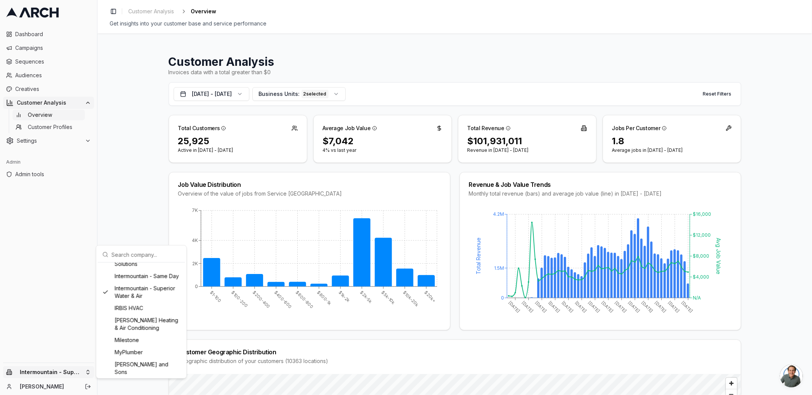 Image resolution: width=812 pixels, height=395 pixels. I want to click on input: Search company..., so click(146, 255).